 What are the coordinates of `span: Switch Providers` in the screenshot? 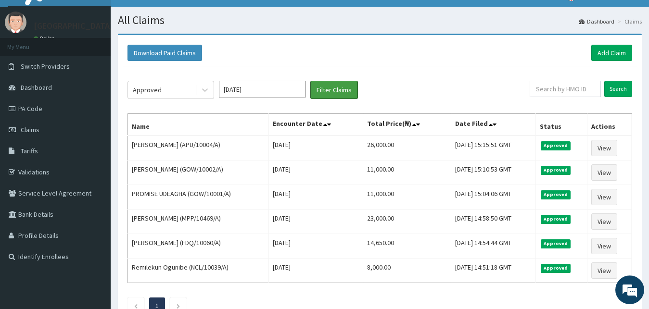 It's located at (45, 66).